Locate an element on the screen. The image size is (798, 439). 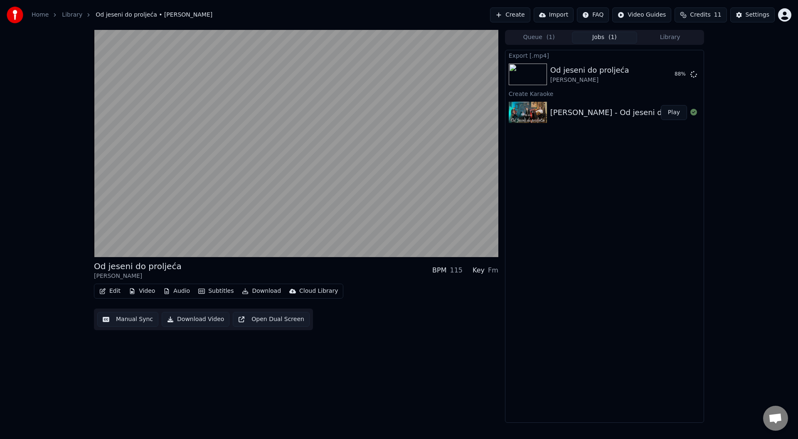
button: Video Guides is located at coordinates (642, 15).